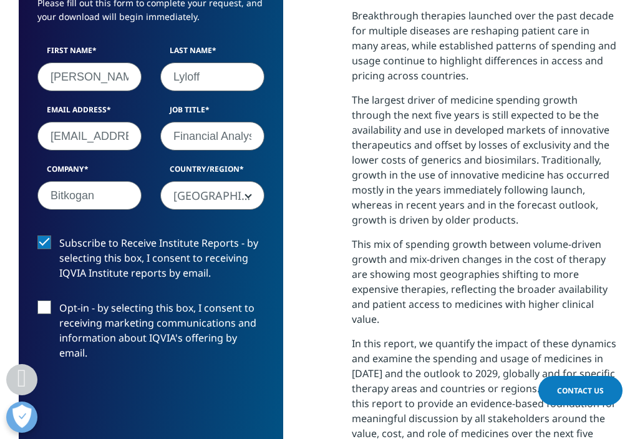 Image resolution: width=635 pixels, height=439 pixels. Describe the element at coordinates (580, 390) in the screenshot. I see `a: Contact Us` at that location.